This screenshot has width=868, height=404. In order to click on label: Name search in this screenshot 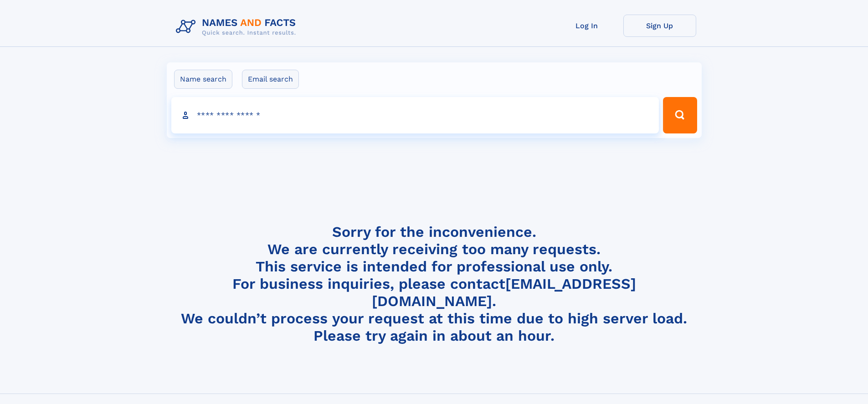, I will do `click(203, 79)`.